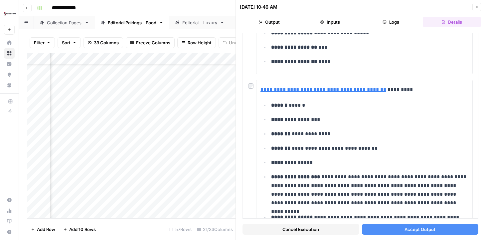 This screenshot has height=240, width=485. What do you see at coordinates (301, 229) in the screenshot?
I see `span: Cancel Execution` at bounding box center [301, 229].